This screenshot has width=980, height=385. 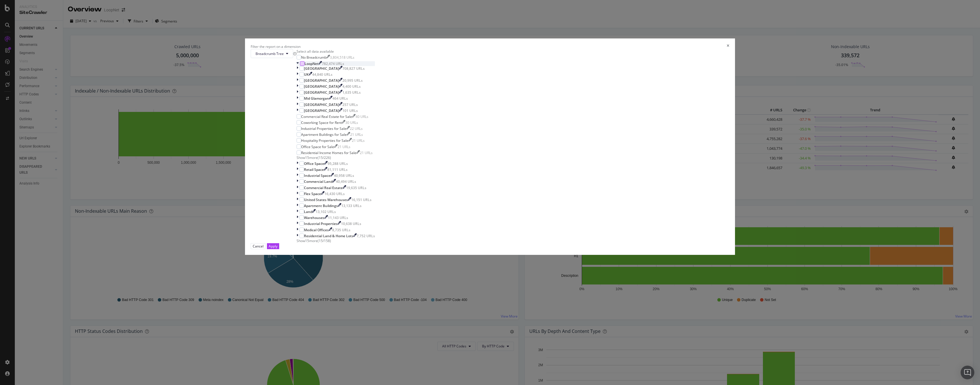 What do you see at coordinates (341, 230) in the screenshot?
I see `div: 8,735 URLs` at bounding box center [341, 230].